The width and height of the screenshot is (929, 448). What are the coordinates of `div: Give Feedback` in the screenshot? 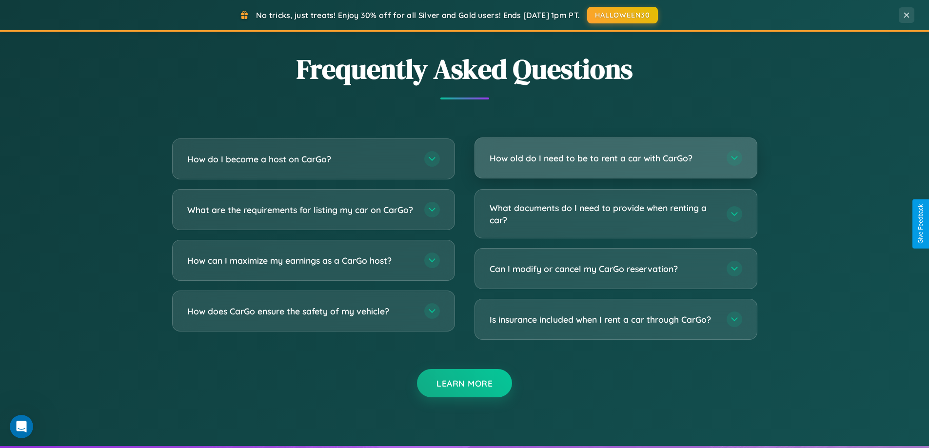 It's located at (921, 224).